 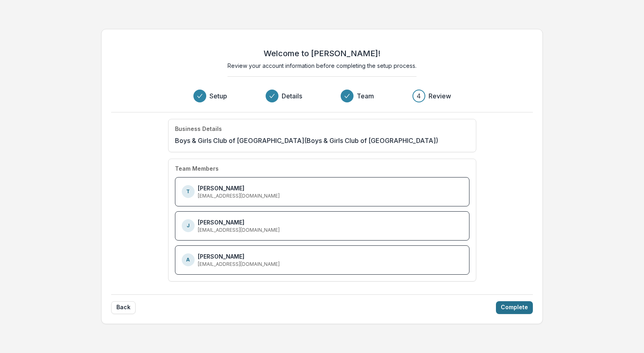 What do you see at coordinates (218, 96) in the screenshot?
I see `h3: Setup` at bounding box center [218, 96].